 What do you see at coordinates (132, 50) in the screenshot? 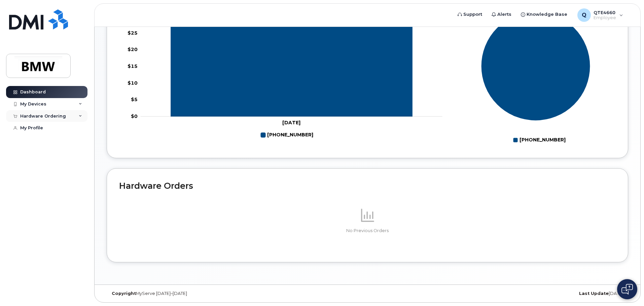
I see `tspan: $20` at bounding box center [132, 50].